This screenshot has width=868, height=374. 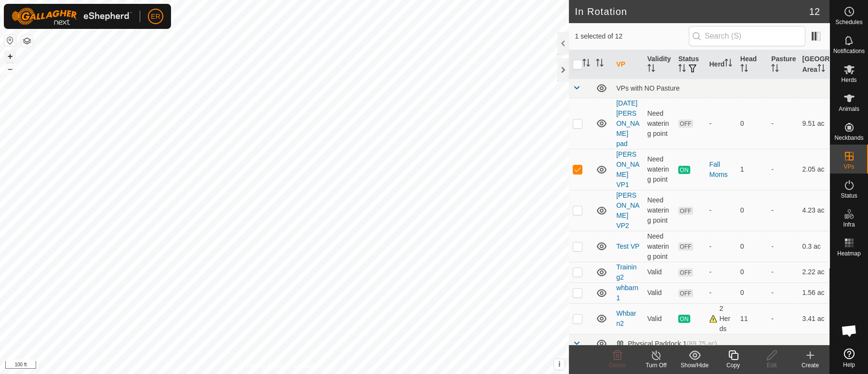 I want to click on td: 3.41 ac, so click(x=814, y=319).